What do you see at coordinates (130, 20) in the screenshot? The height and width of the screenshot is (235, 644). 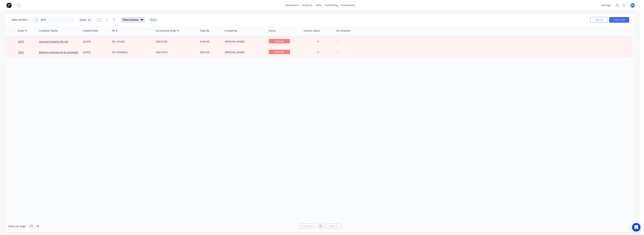 I see `span: Filters: Status` at bounding box center [130, 20].